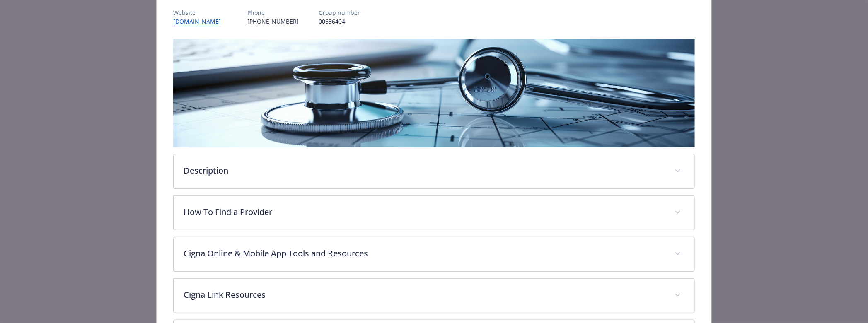 This screenshot has height=323, width=868. I want to click on p: Group number, so click(339, 12).